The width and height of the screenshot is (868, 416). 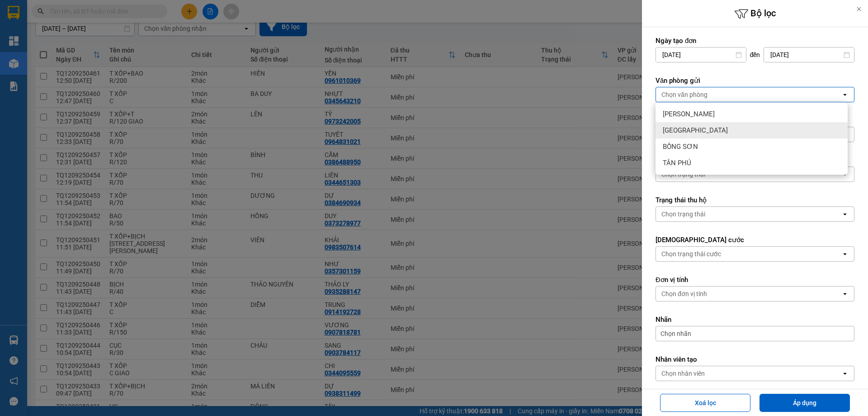 I want to click on button: Áp dụng, so click(x=804, y=403).